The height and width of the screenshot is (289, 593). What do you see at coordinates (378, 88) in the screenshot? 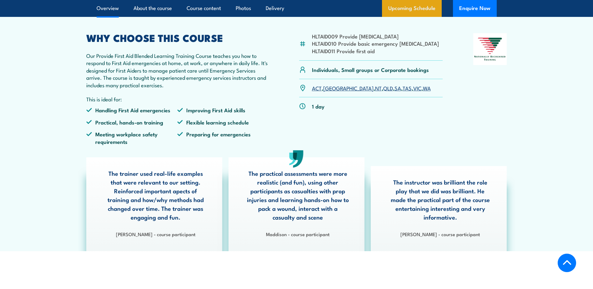
I see `a: NT` at bounding box center [378, 88].